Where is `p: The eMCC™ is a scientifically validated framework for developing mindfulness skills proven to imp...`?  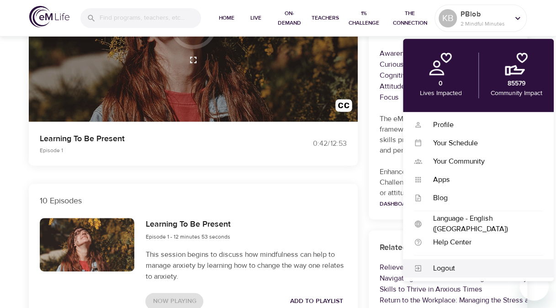
p: The eMCC™ is a scientifically validated framework for developing mindfulness skills proven to imp... is located at coordinates (448, 135).